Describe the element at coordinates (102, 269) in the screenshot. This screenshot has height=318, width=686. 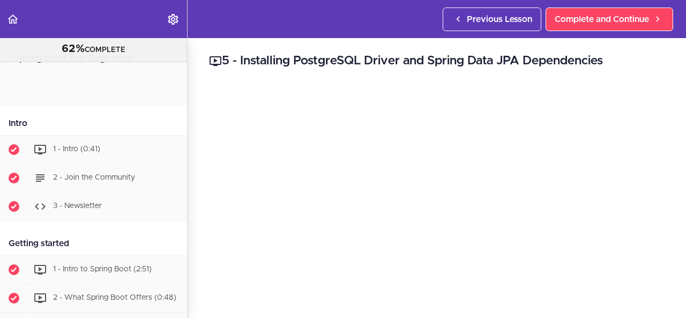
I see `span: 1 - Intro to Spring Boot (2:51)` at that location.